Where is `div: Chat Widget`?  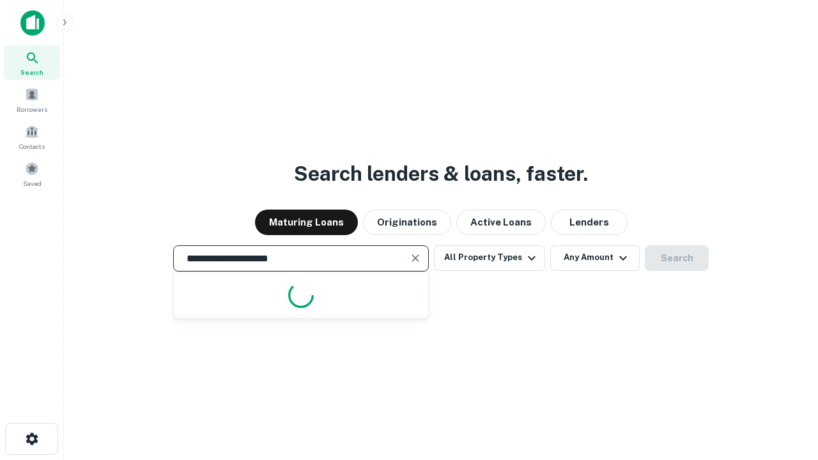 div: Chat Widget is located at coordinates (786, 389).